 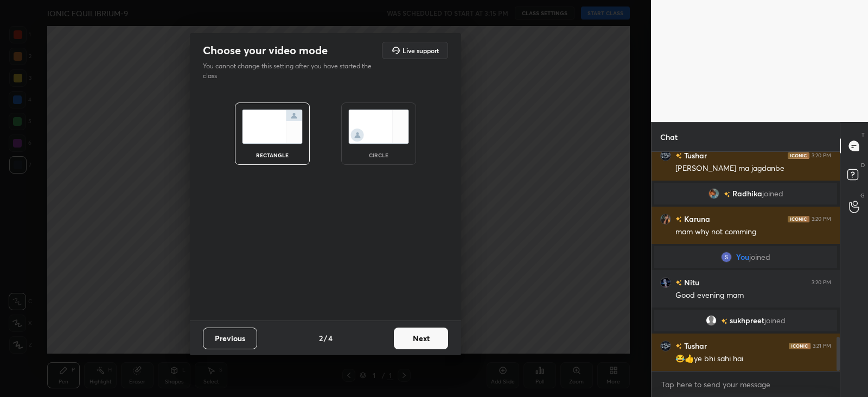 What do you see at coordinates (379, 126) in the screenshot?
I see `img: circleScreenIcon.acc0effb.svg` at bounding box center [379, 126].